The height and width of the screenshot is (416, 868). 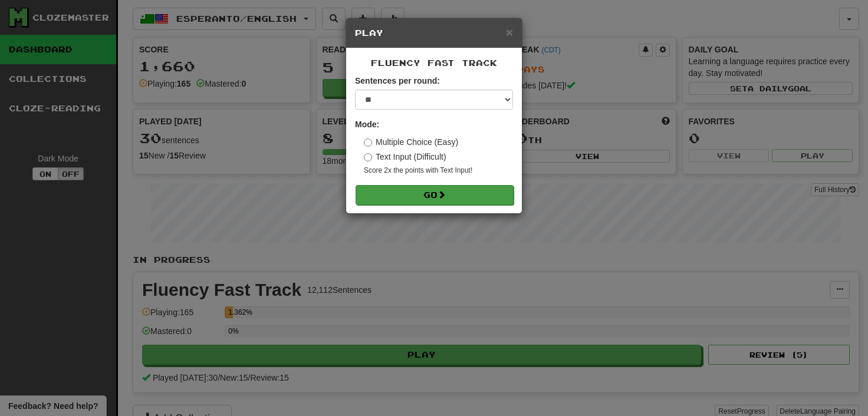 I want to click on label: Text Input (Difficult), so click(x=405, y=157).